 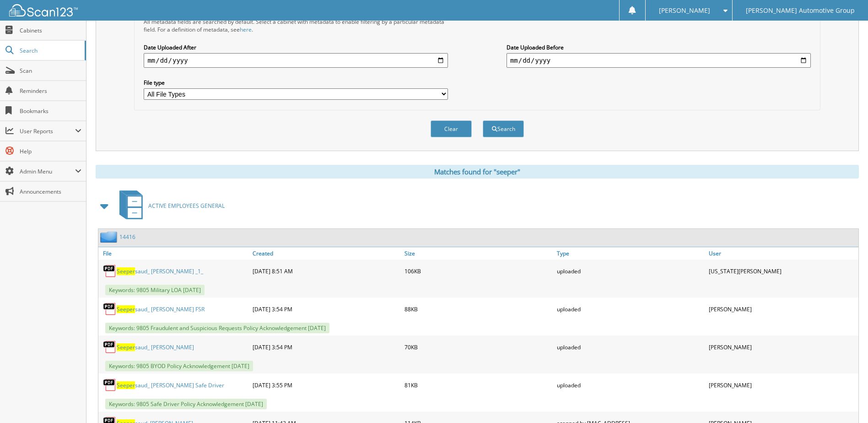 I want to click on input: start, so click(x=296, y=60).